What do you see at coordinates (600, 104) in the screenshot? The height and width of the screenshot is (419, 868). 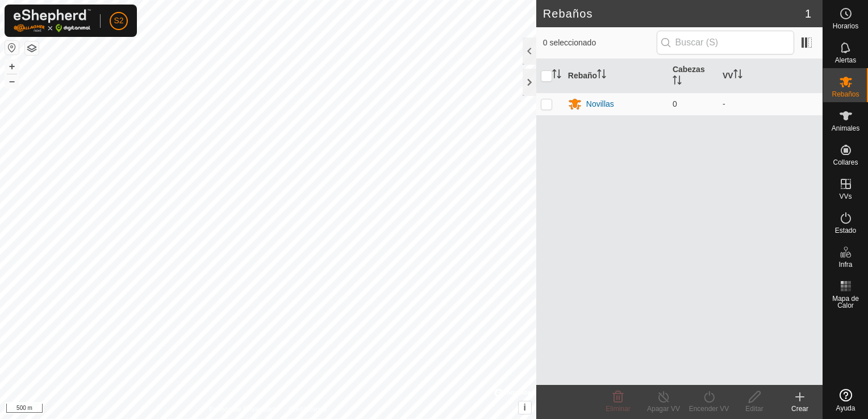 I see `div: Novillas` at bounding box center [600, 104].